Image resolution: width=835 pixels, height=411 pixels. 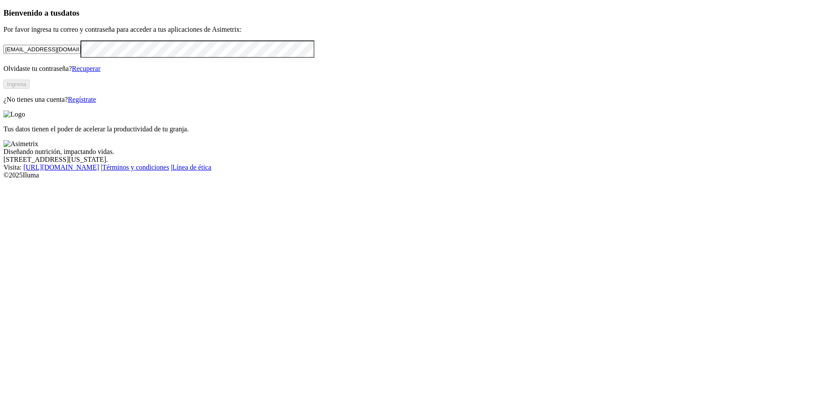 What do you see at coordinates (192, 167) in the screenshot?
I see `a: Línea de ética` at bounding box center [192, 167].